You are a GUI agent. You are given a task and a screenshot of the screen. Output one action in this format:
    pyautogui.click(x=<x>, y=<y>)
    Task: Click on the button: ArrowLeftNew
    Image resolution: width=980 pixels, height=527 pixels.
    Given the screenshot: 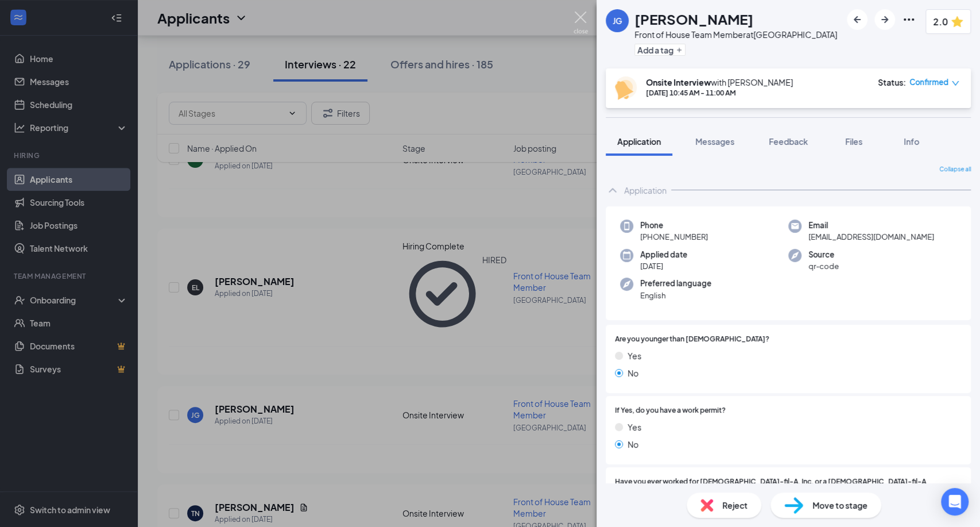 What is the action you would take?
    pyautogui.click(x=857, y=19)
    